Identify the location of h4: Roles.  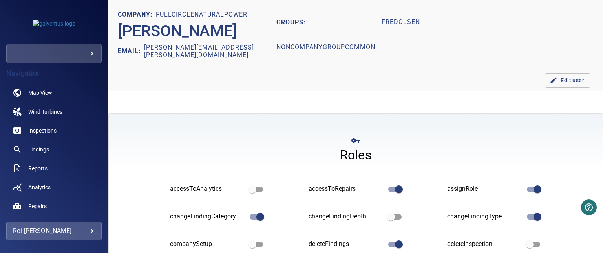
(356, 155).